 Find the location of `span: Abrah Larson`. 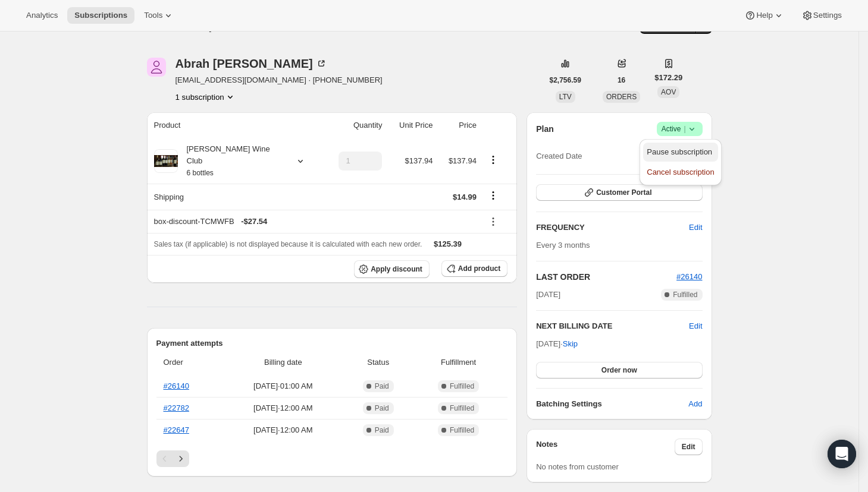

span: Abrah Larson is located at coordinates (156, 67).